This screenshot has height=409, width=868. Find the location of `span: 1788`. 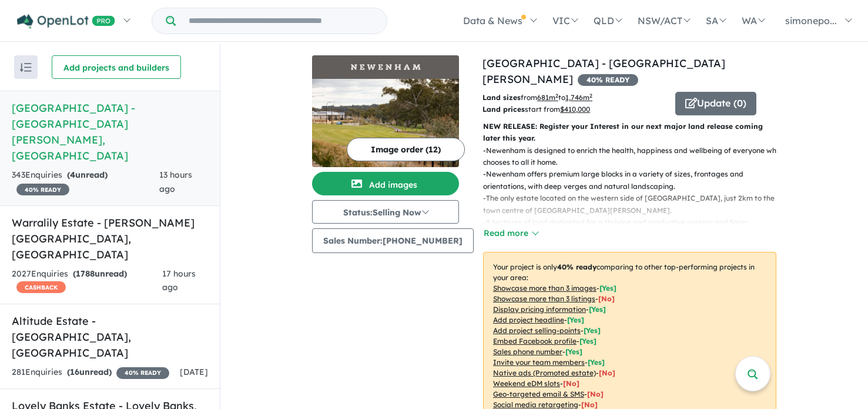

span: 1788 is located at coordinates (85, 273).